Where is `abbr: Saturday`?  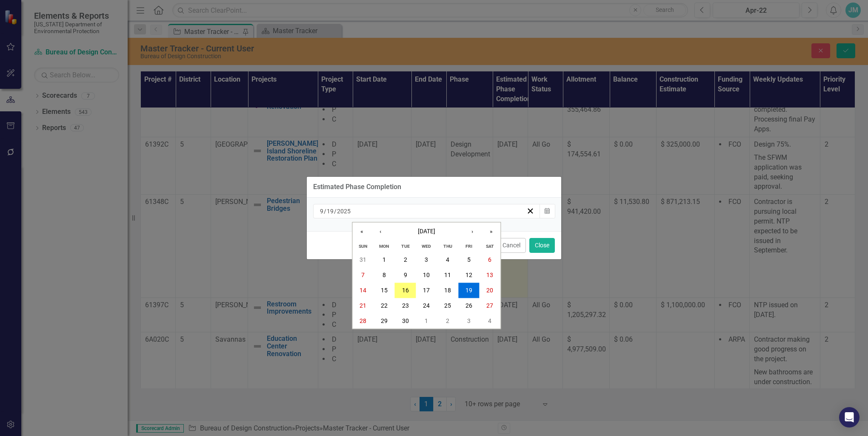
abbr: Saturday is located at coordinates (489, 246).